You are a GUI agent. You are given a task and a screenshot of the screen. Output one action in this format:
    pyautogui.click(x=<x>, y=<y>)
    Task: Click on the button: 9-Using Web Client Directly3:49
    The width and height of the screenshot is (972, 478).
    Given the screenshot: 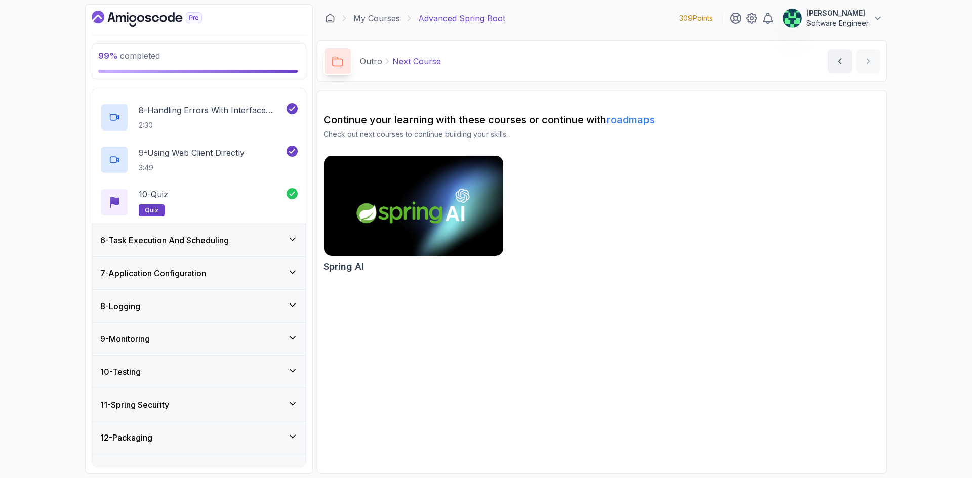 What is the action you would take?
    pyautogui.click(x=199, y=160)
    